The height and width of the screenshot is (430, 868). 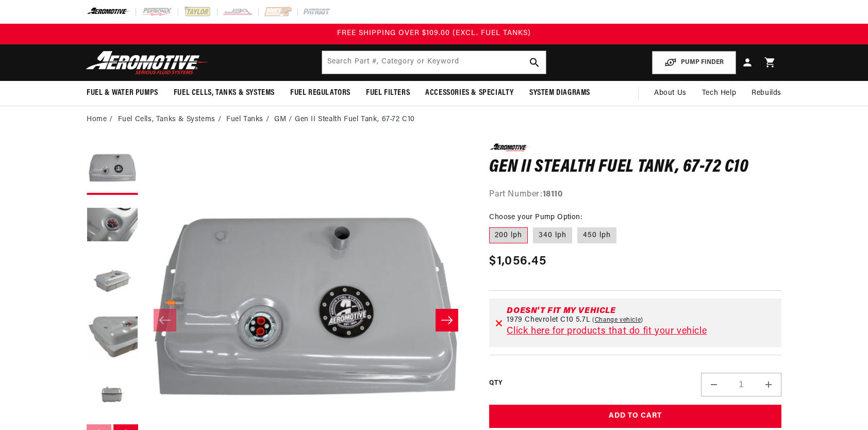 What do you see at coordinates (280, 120) in the screenshot?
I see `a: GM` at bounding box center [280, 120].